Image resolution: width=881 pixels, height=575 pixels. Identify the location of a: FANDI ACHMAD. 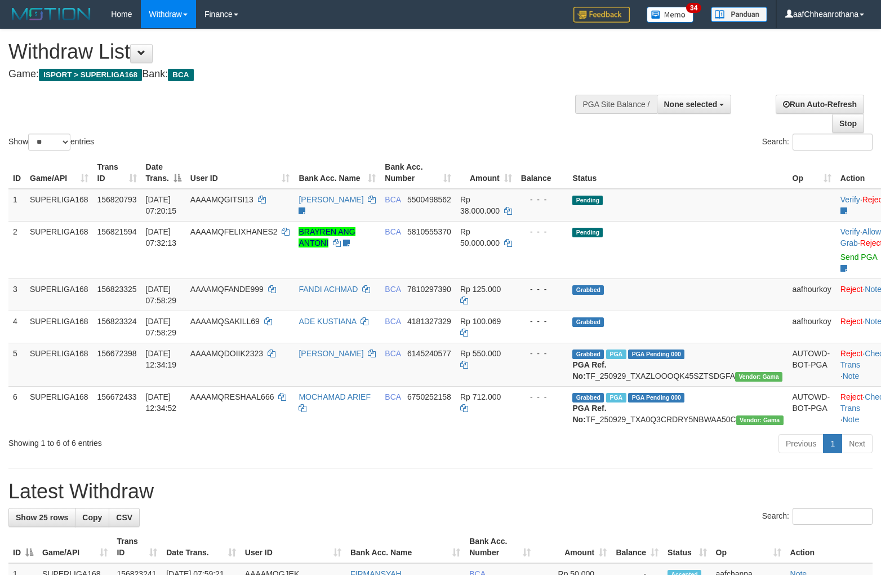
(328, 289).